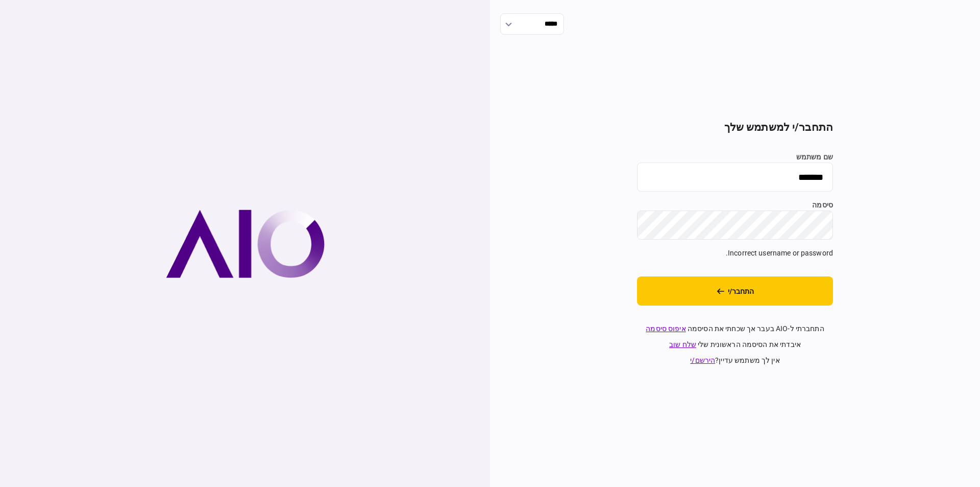  Describe the element at coordinates (735, 157) in the screenshot. I see `label: שם משתמש` at that location.